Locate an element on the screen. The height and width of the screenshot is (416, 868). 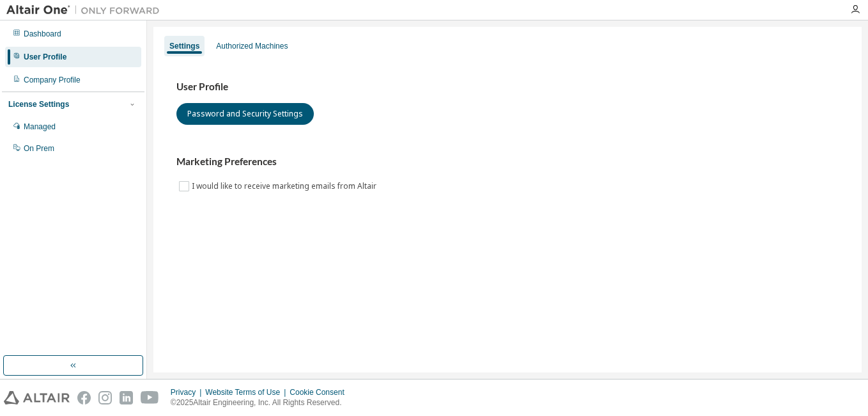
img: instagram.svg is located at coordinates (105, 397).